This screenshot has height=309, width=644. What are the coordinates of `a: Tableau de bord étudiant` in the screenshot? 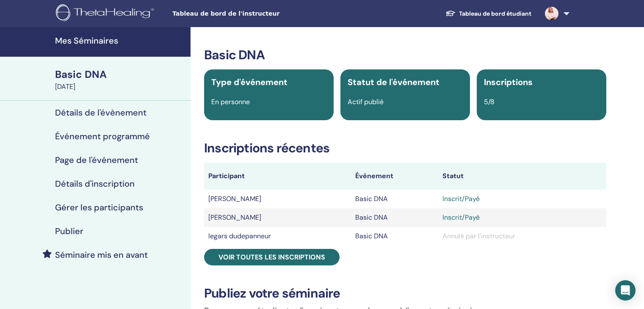 It's located at (488, 14).